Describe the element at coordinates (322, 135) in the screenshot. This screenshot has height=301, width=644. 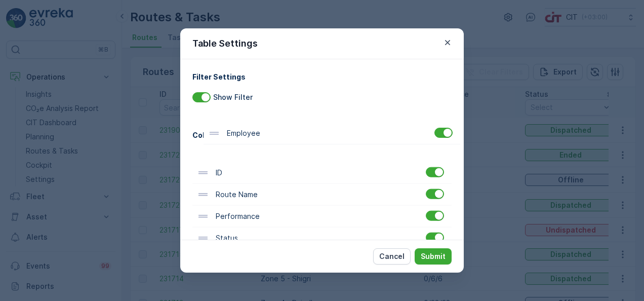
I see `h4: Column Settings` at that location.